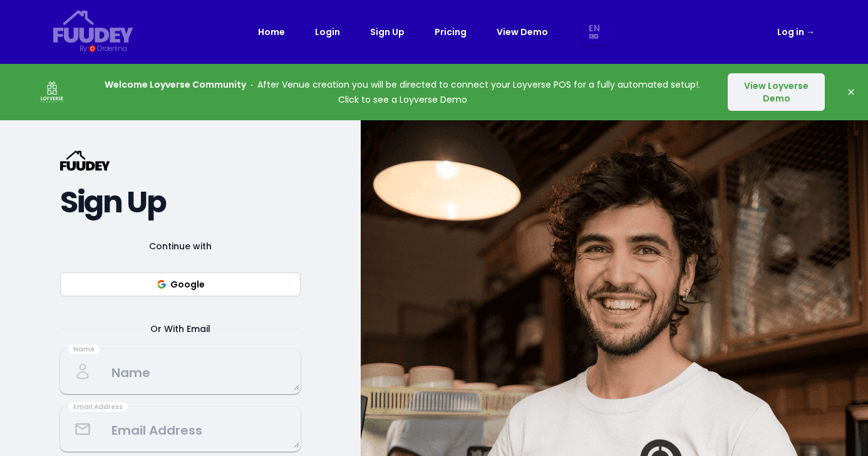  I want to click on div: Orderlina, so click(112, 48).